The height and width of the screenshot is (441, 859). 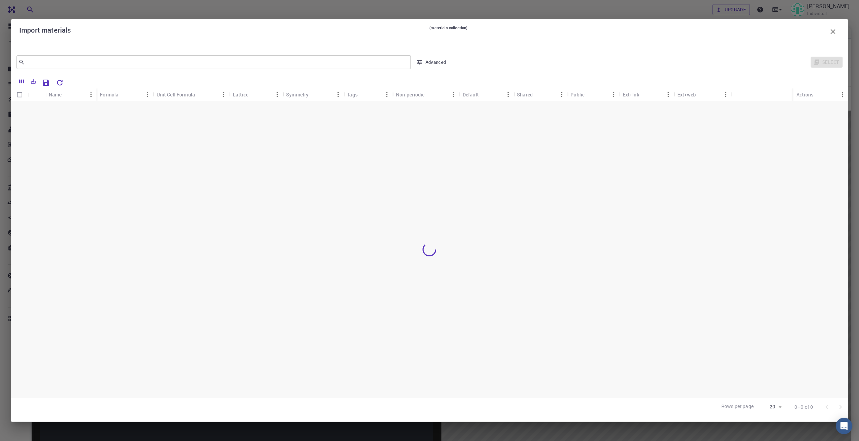 What do you see at coordinates (738, 407) in the screenshot?
I see `p: Rows per page:` at bounding box center [738, 407].